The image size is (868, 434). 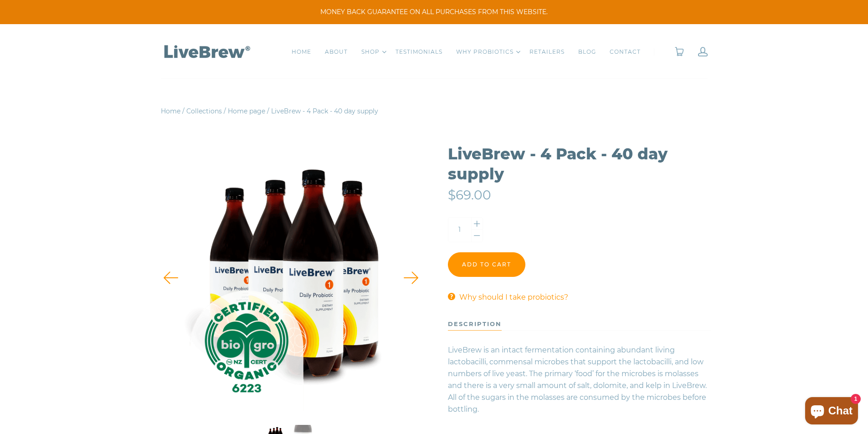 I want to click on inbox-online-store-chat: Shopify online store chat, so click(x=831, y=412).